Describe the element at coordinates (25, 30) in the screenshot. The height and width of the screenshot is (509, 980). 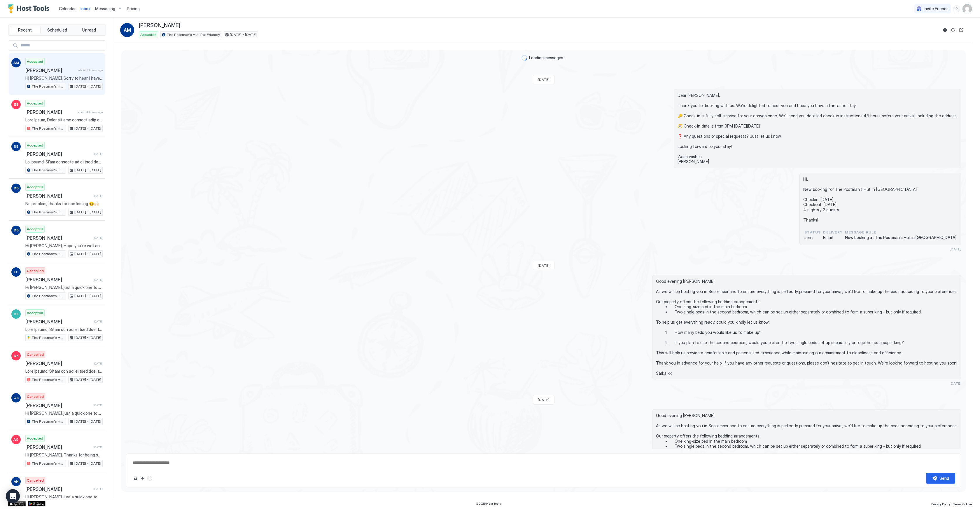
I see `button: Recent` at that location.